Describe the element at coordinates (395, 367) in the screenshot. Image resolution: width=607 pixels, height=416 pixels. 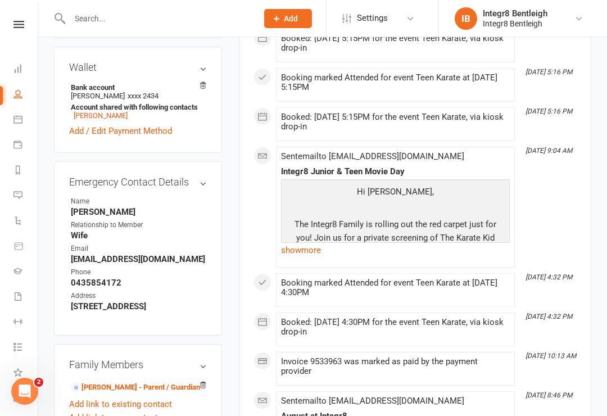
I see `div: Invoice 9533963 was marked as paid by the payment provider` at that location.